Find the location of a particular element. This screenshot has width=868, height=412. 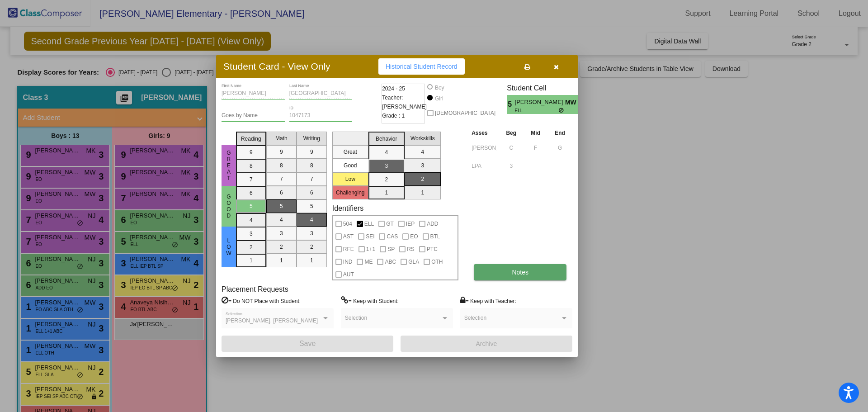

th: Mid is located at coordinates (535, 133).